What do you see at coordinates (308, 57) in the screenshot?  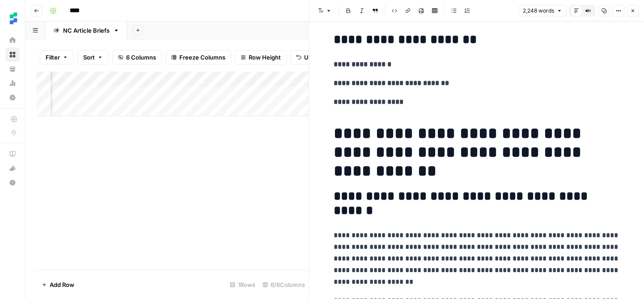 I see `button: Undo` at bounding box center [308, 57].